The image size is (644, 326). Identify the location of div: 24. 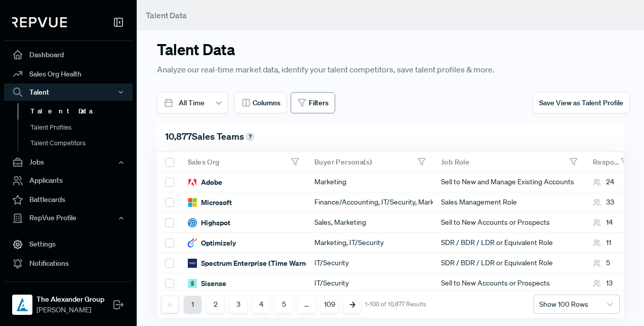
(604, 182).